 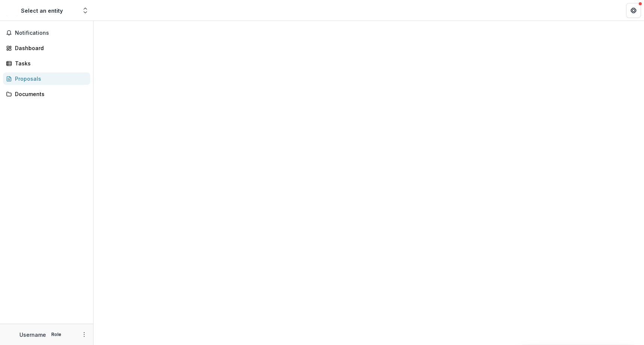 What do you see at coordinates (49, 94) in the screenshot?
I see `div: Documents` at bounding box center [49, 94].